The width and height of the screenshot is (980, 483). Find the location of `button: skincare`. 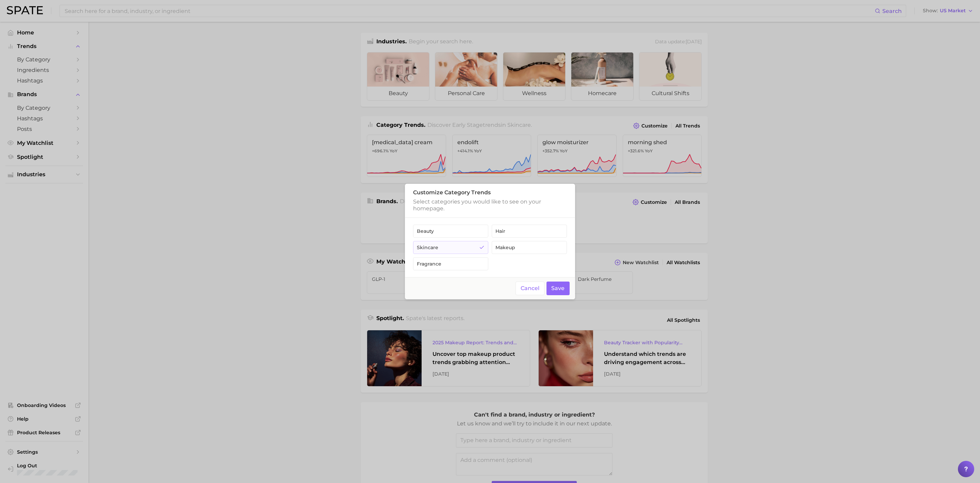

button: skincare is located at coordinates (450, 247).